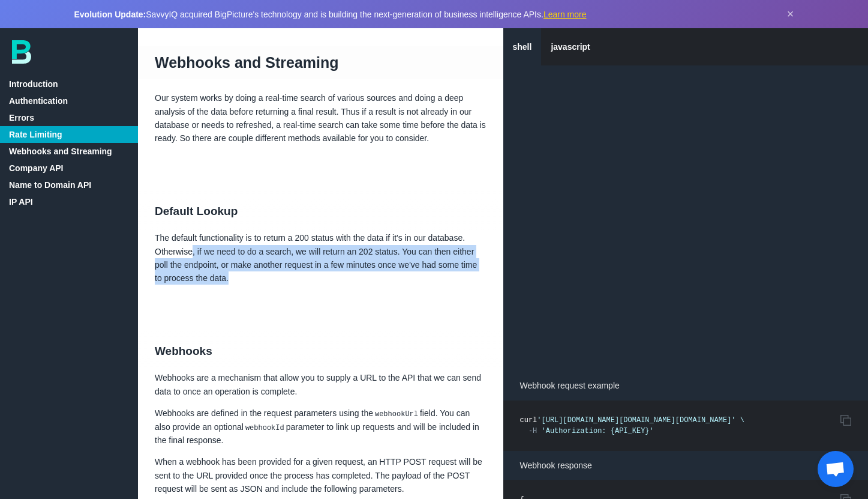 The image size is (868, 499). Describe the element at coordinates (320, 258) in the screenshot. I see `p: The default functionality is to return a 200 status with the data if it's in our database. Otherw...` at that location.